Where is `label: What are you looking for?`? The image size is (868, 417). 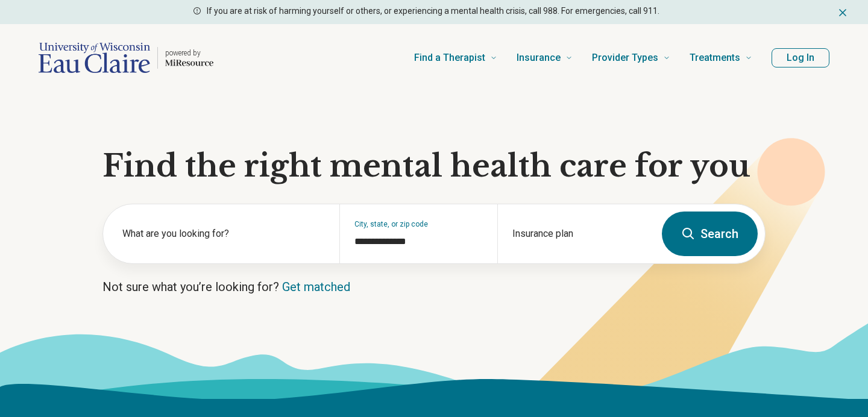
label: What are you looking for? is located at coordinates (224, 234).